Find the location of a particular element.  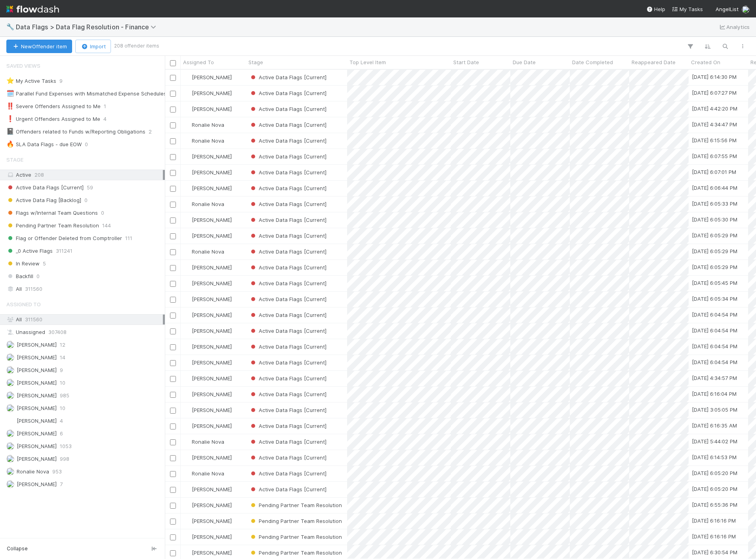

input: Toggle All Rows Selected is located at coordinates (173, 63).